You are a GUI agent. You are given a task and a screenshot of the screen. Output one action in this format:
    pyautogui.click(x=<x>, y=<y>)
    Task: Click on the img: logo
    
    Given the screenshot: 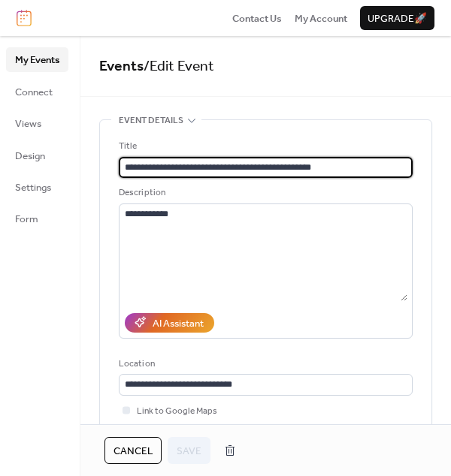 What is the action you would take?
    pyautogui.click(x=24, y=18)
    